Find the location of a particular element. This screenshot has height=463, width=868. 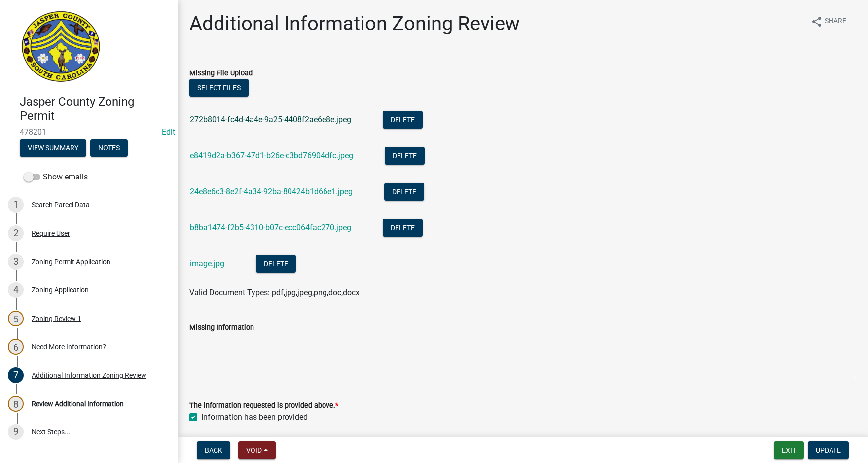

div: 5 is located at coordinates (16, 319).